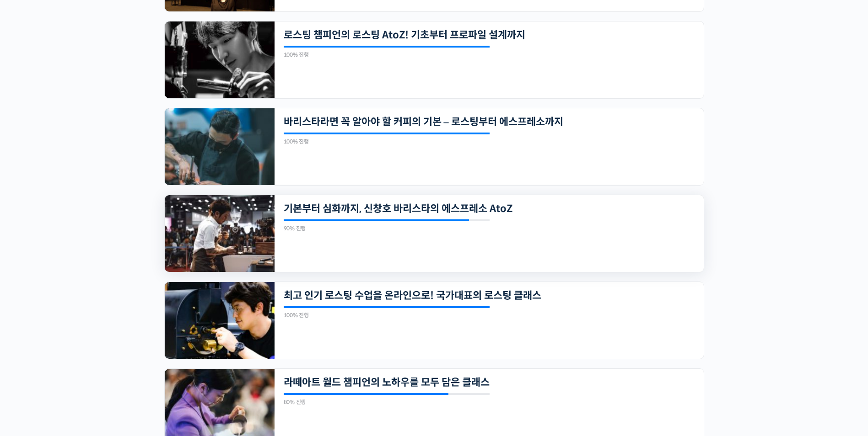  I want to click on div: 90% 진행, so click(387, 228).